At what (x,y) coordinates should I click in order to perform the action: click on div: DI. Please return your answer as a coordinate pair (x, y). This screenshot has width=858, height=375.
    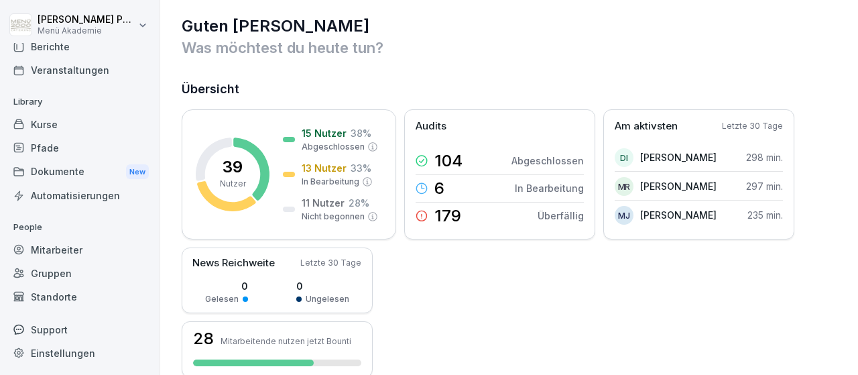
    Looking at the image, I should click on (624, 157).